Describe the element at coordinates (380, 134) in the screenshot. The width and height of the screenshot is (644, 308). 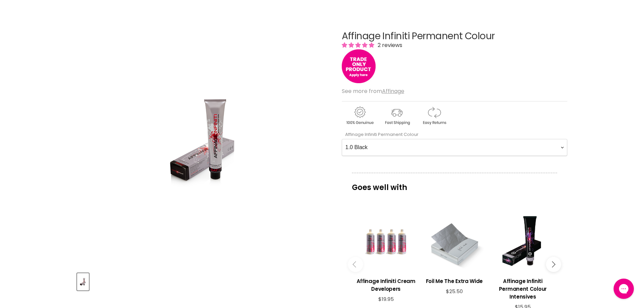
I see `label: Affinage Infiniti Permanent Colour` at that location.